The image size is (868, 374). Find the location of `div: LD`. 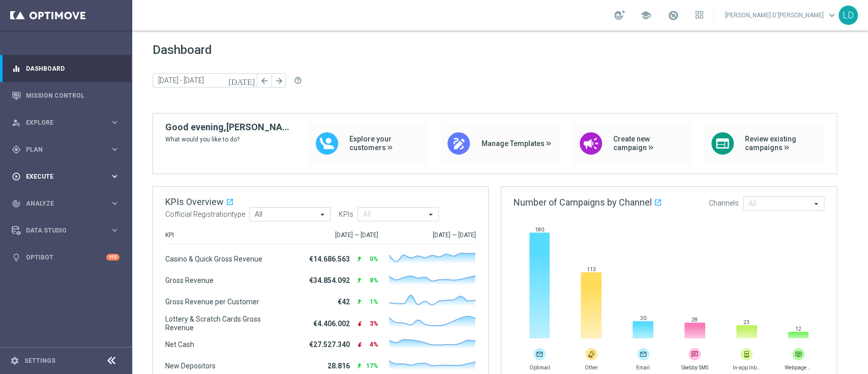

div: LD is located at coordinates (848, 16).